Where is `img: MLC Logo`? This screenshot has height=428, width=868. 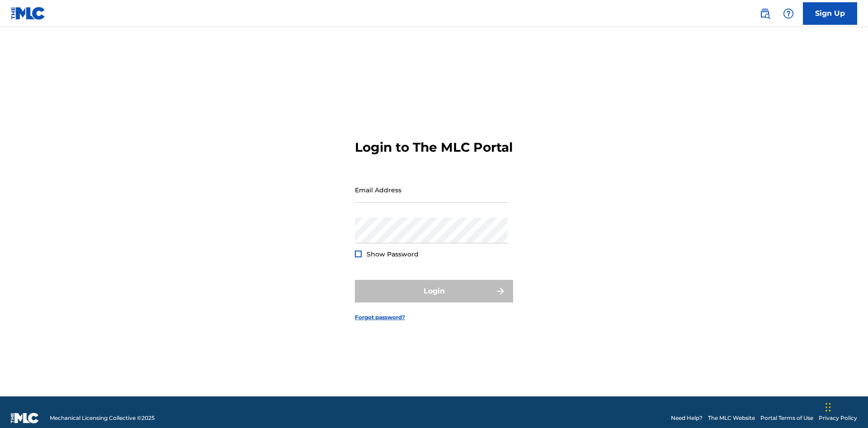
img: MLC Logo is located at coordinates (28, 13).